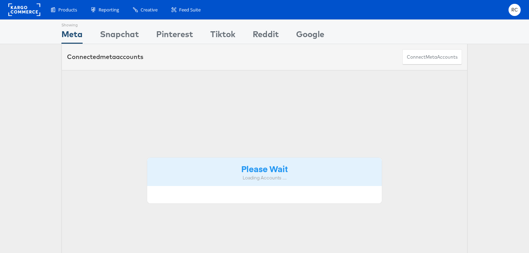  Describe the element at coordinates (175, 36) in the screenshot. I see `div: Pinterest` at that location.